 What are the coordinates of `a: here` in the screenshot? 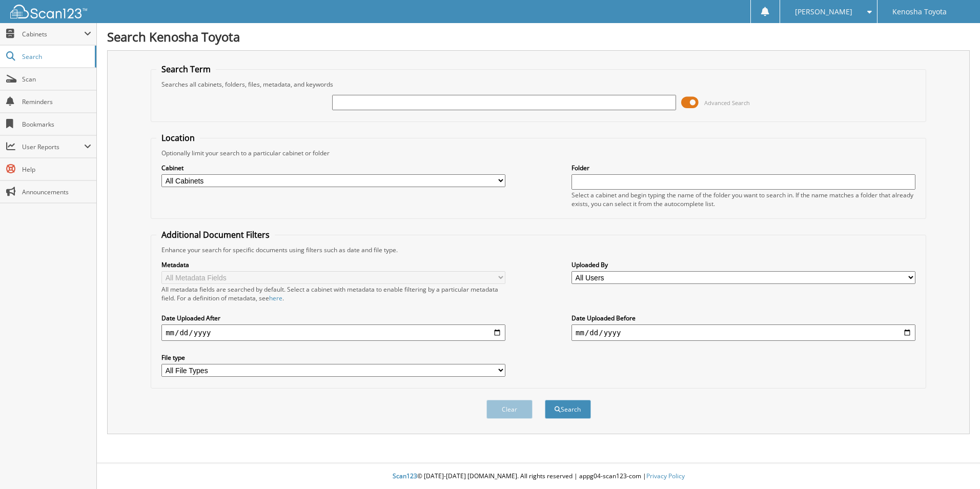 It's located at (276, 298).